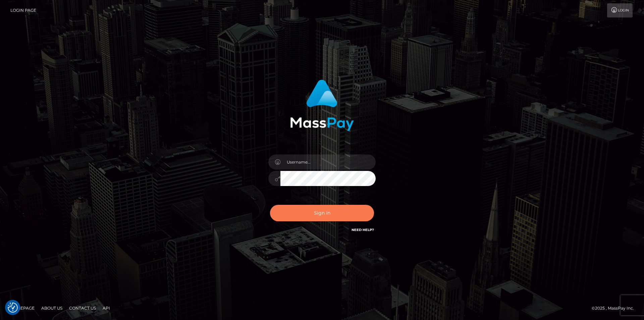  I want to click on a: Homepage, so click(22, 308).